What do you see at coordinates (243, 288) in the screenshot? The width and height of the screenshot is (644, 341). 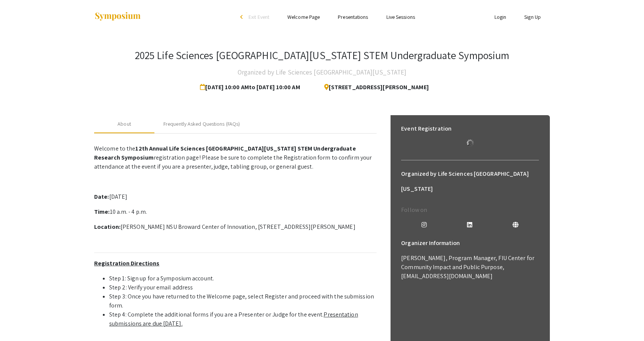 I see `li: Step 2: Verify your email address` at bounding box center [243, 288].